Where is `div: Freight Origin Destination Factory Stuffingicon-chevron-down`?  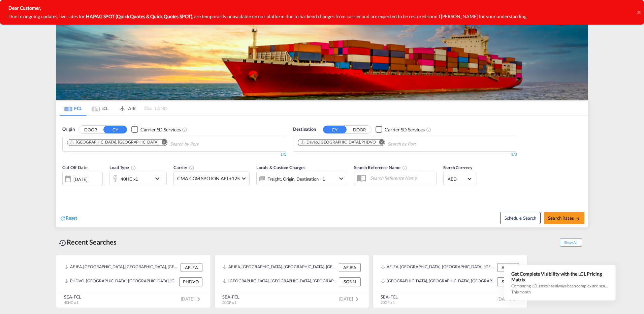 div: Freight Origin Destination Factory Stuffingicon-chevron-down is located at coordinates (302, 179).